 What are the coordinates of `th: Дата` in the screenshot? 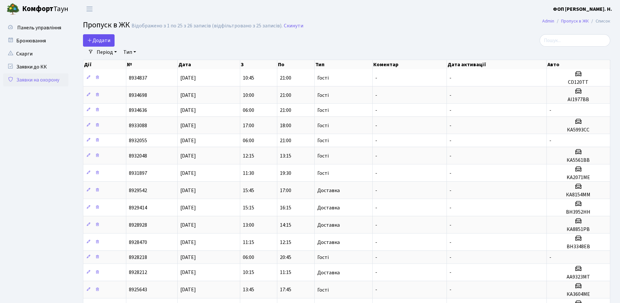 It's located at (209, 64).